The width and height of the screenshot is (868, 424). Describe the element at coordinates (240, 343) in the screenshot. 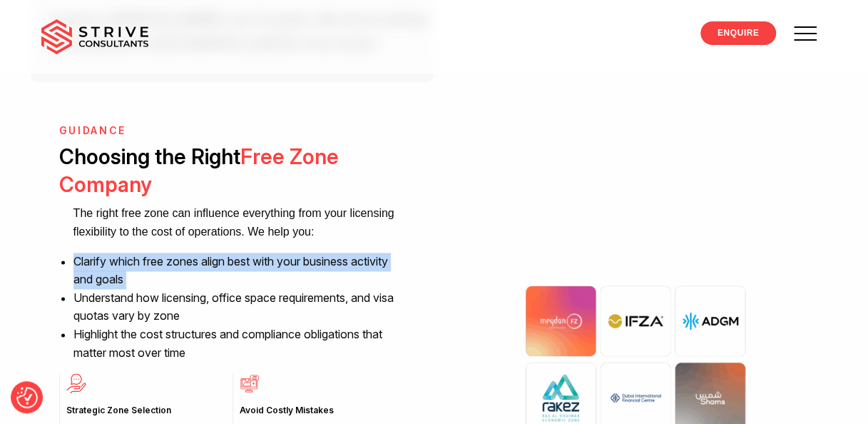

I see `li: Highlight the cost structures and compliance obligations that matter most over time` at that location.